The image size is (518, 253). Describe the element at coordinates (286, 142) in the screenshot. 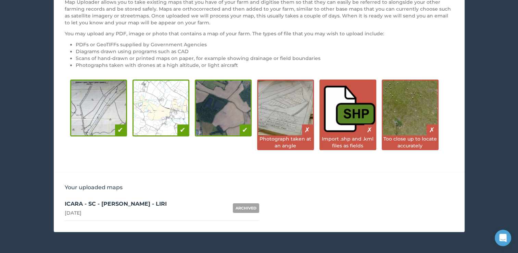

I see `div: Photograph taken at an angle` at that location.